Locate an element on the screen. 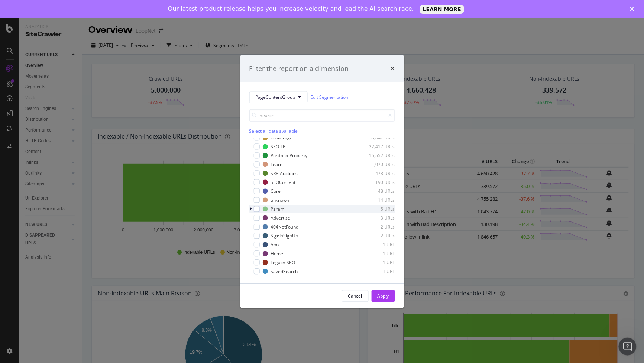  div: 1,070 URLs is located at coordinates (377, 164).